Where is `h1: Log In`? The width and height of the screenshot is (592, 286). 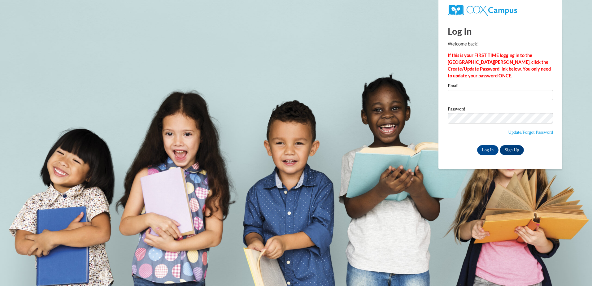 h1: Log In is located at coordinates (500, 31).